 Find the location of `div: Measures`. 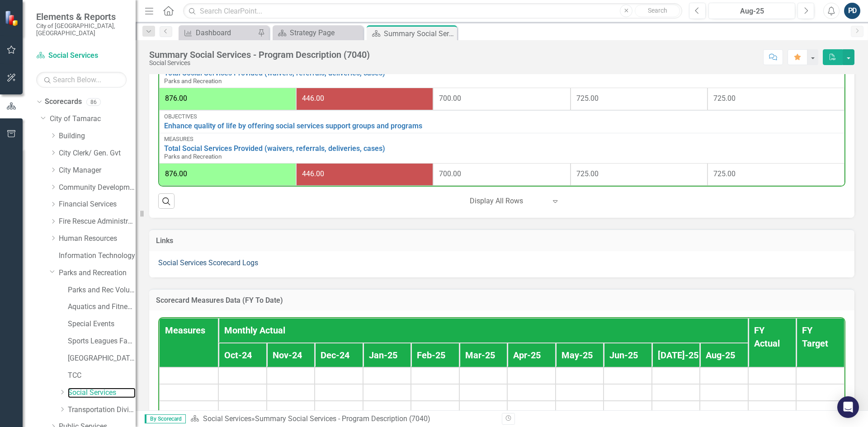

div: Measures is located at coordinates (501, 139).